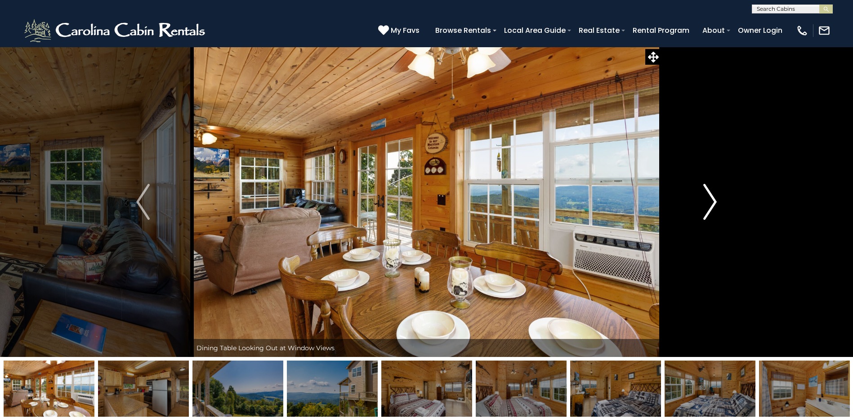  Describe the element at coordinates (521, 388) in the screenshot. I see `img: 163278040` at that location.